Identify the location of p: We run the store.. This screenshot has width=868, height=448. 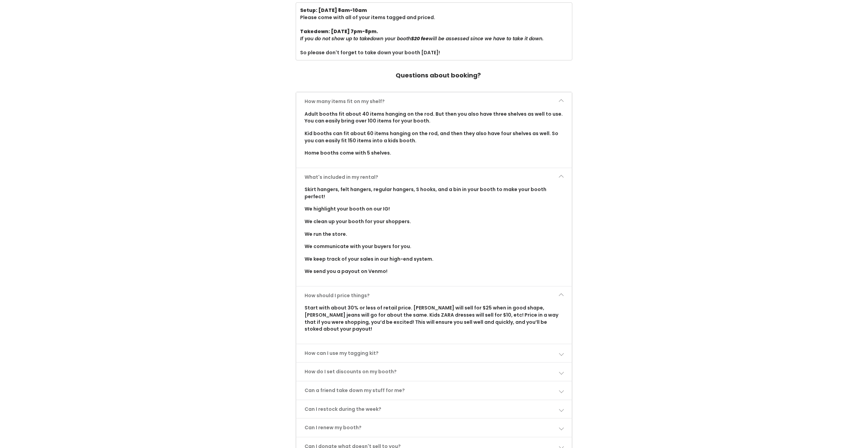
(434, 234).